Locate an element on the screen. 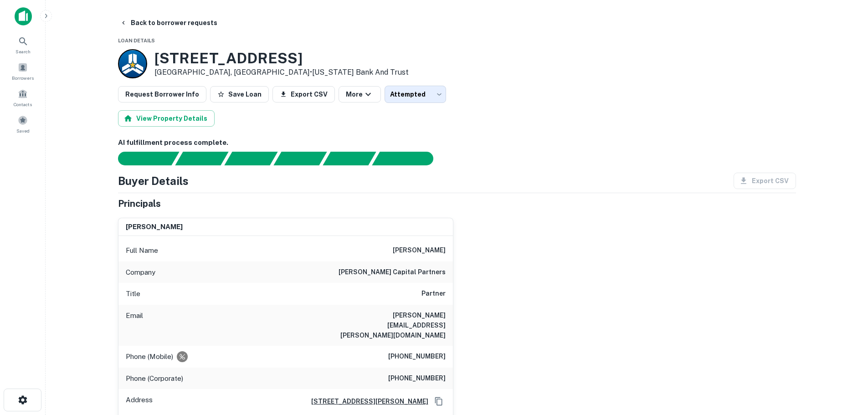  a: Search is located at coordinates (23, 44).